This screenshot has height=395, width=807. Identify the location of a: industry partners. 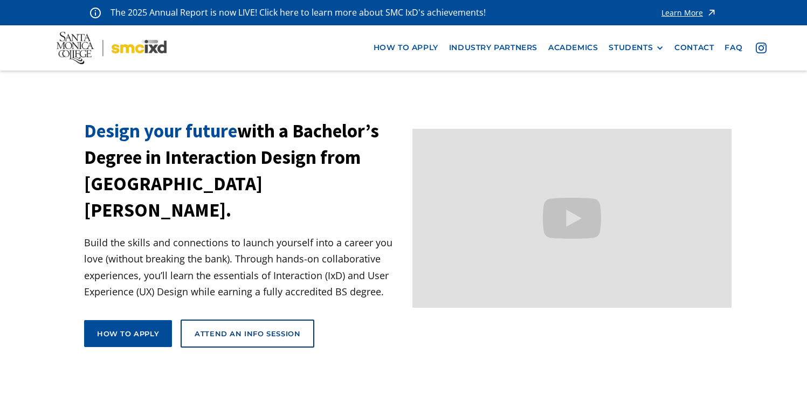
(493, 47).